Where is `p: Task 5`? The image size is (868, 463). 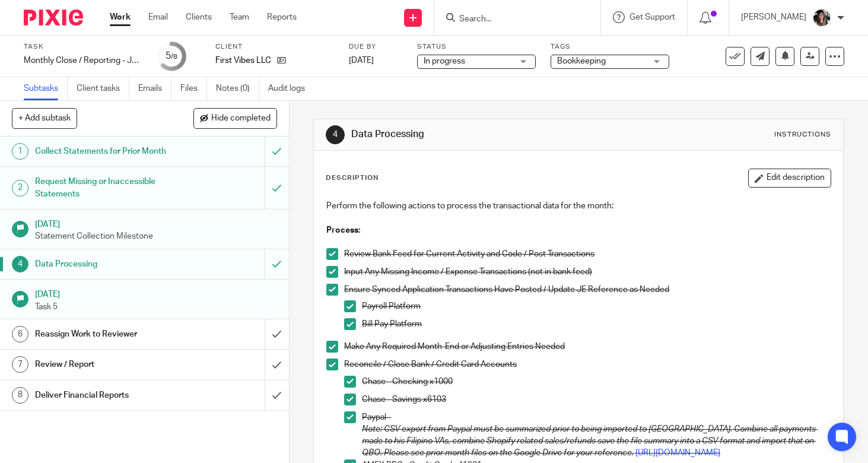
p: Task 5 is located at coordinates (156, 306).